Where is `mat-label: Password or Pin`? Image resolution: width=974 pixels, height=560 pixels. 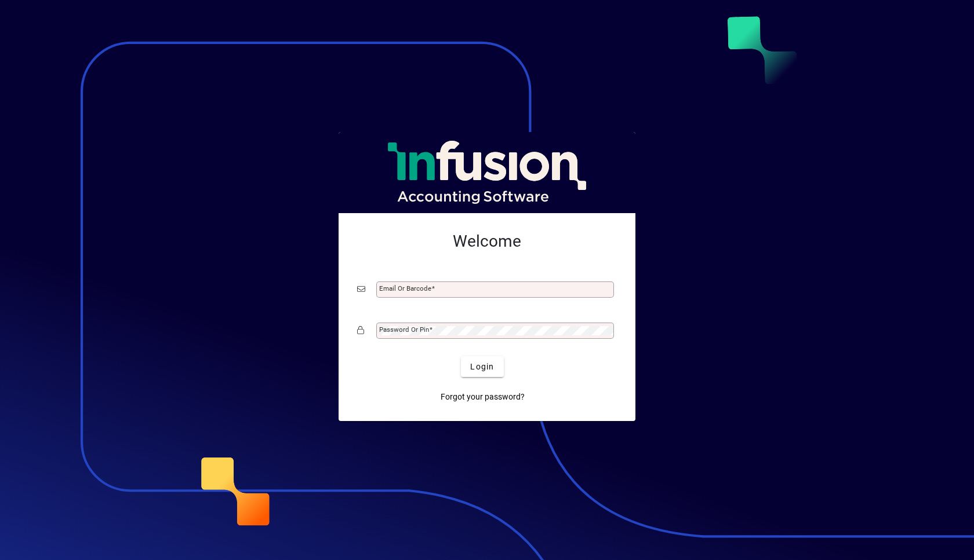 mat-label: Password or Pin is located at coordinates (404, 330).